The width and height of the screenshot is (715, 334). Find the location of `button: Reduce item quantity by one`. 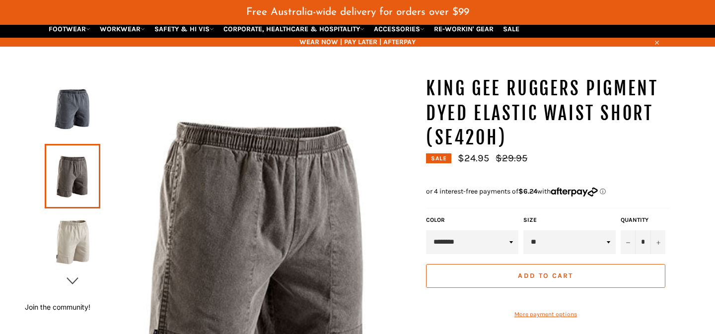

button: Reduce item quantity by one is located at coordinates (628, 242).